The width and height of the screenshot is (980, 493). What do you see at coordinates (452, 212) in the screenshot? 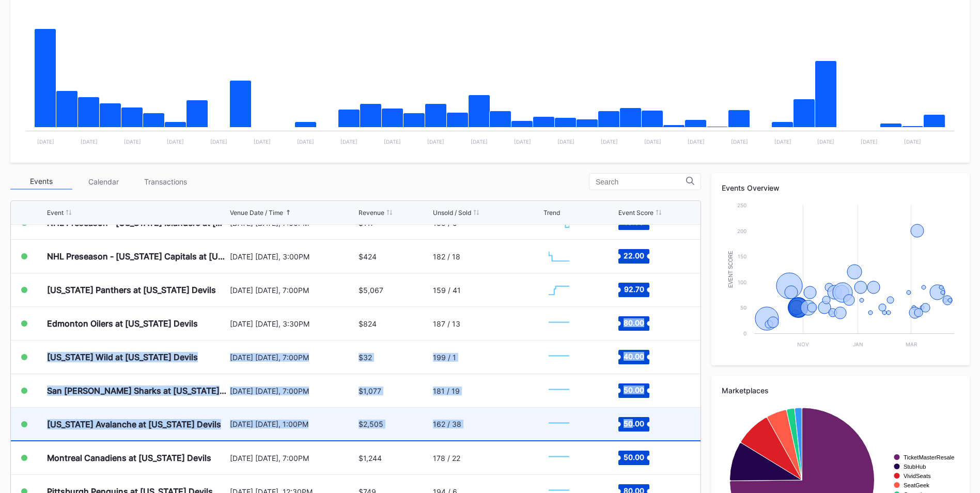
I see `div: Unsold / Sold` at bounding box center [452, 212].